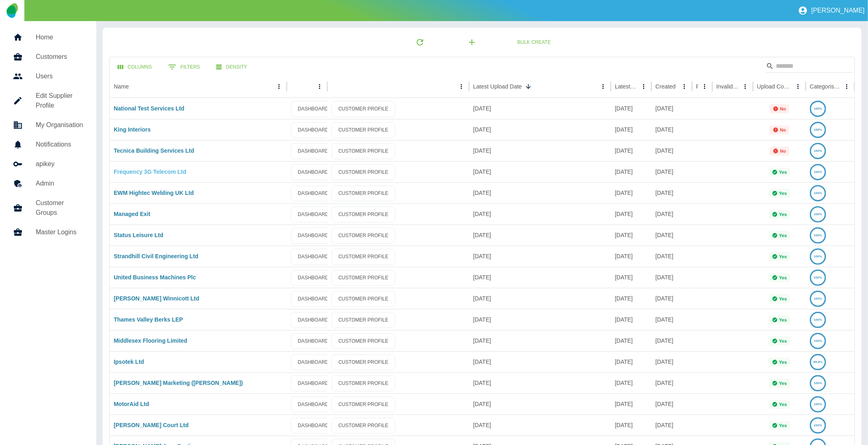 This screenshot has height=445, width=868. I want to click on button: Select columns, so click(135, 67).